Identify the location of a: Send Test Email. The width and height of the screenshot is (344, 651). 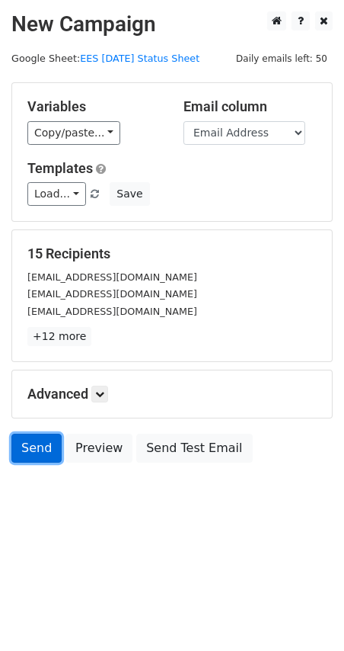
(194, 448).